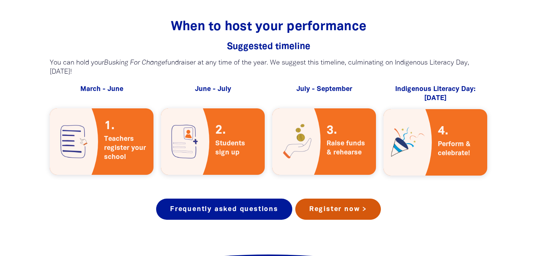 This screenshot has width=537, height=256. What do you see at coordinates (135, 63) in the screenshot?
I see `em: Busking For Change` at bounding box center [135, 63].